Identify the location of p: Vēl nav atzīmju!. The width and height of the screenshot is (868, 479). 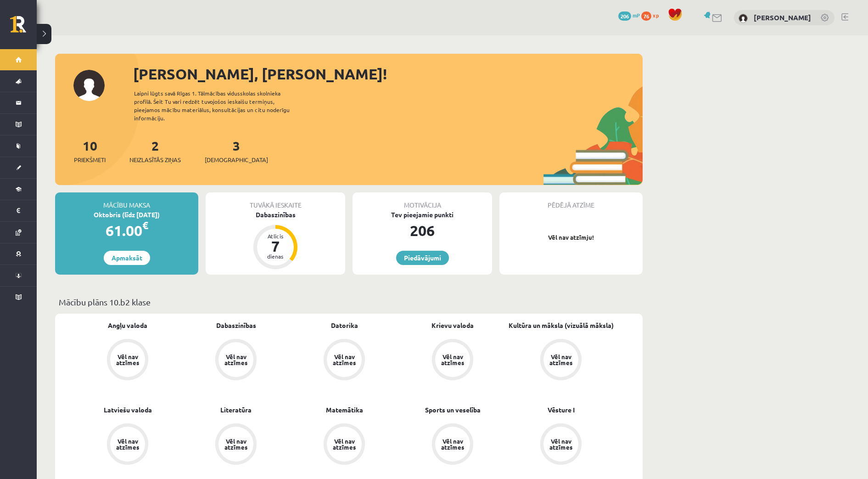
(571, 238).